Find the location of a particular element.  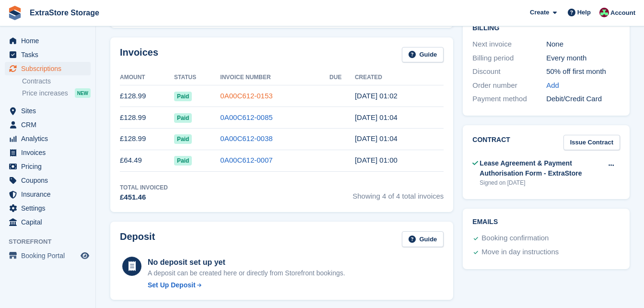

a: Set Up Deposit is located at coordinates (246, 285).